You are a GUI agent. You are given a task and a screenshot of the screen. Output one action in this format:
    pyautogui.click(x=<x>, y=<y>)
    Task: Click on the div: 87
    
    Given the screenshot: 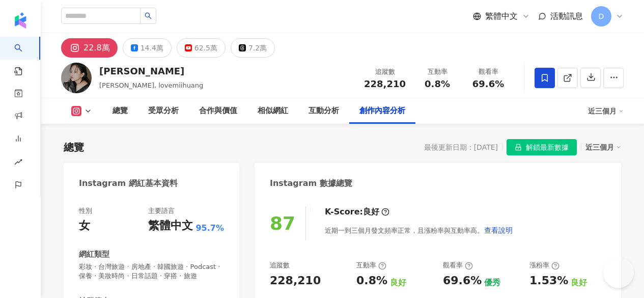 What is the action you would take?
    pyautogui.click(x=282, y=223)
    